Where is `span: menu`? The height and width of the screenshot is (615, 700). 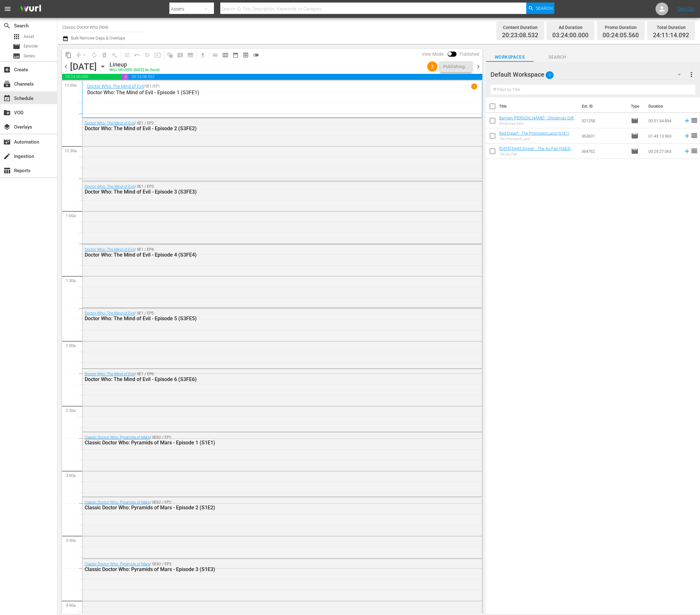 span: menu is located at coordinates (8, 9).